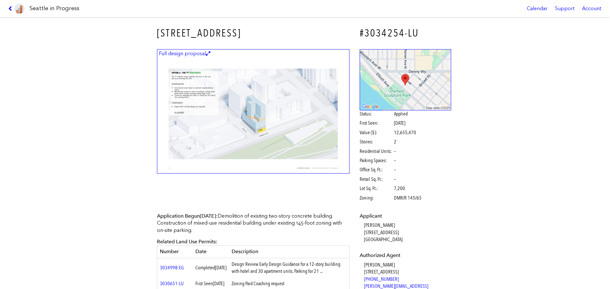 The height and width of the screenshot is (289, 610). What do you see at coordinates (376, 161) in the screenshot?
I see `span: Parking Spaces:` at bounding box center [376, 161].